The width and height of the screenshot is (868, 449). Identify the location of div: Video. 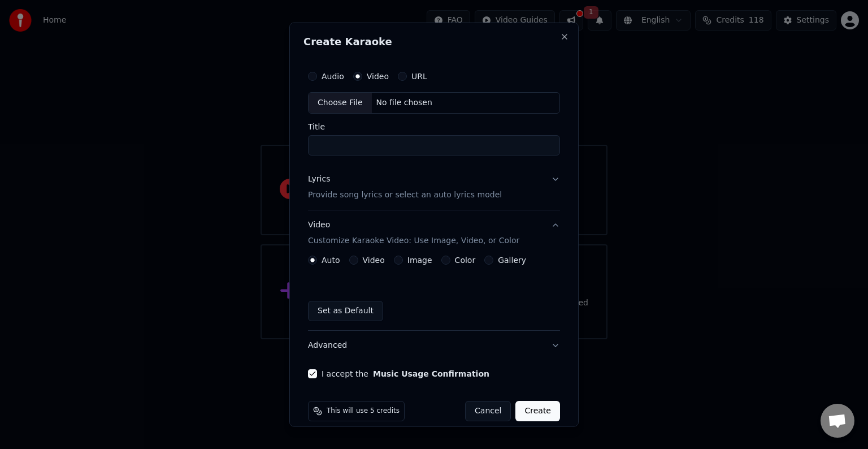
(414, 233).